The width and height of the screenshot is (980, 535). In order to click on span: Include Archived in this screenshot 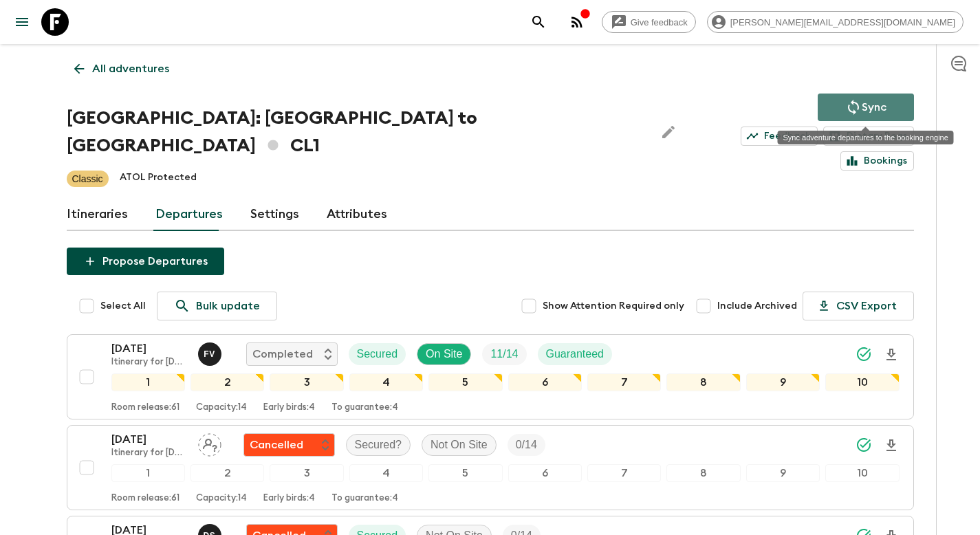, I will do `click(758, 305)`.